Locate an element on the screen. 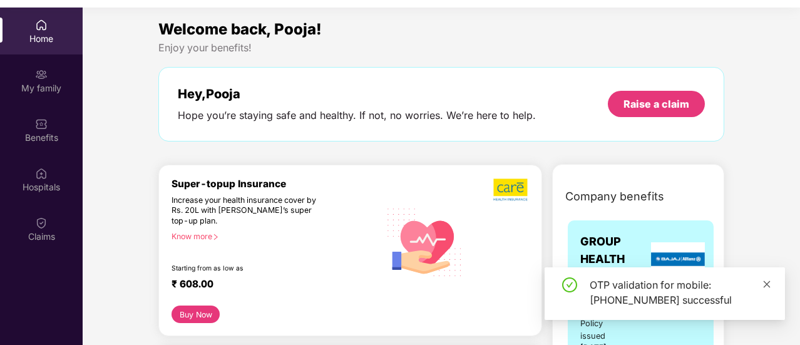 This screenshot has height=345, width=800. div: Know more is located at coordinates (272, 236).